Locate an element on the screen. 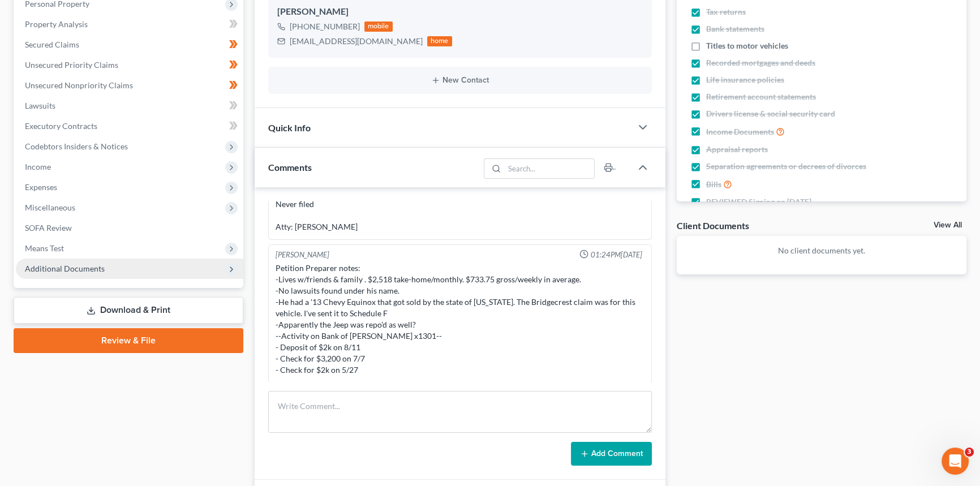 This screenshot has width=980, height=486. span: Quick Info is located at coordinates (289, 128).